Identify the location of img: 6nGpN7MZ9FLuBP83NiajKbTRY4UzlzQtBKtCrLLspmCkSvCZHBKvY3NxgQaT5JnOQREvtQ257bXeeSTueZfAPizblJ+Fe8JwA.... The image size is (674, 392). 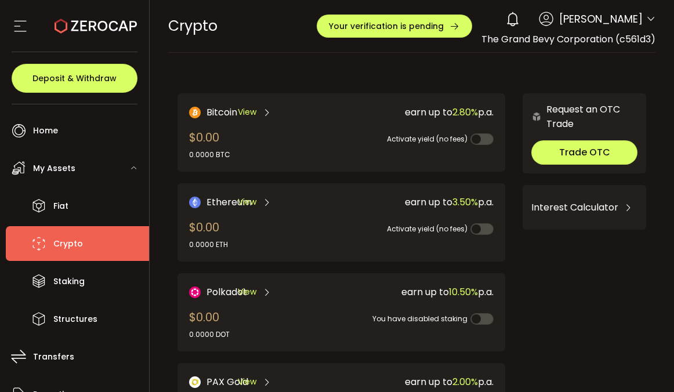
(537, 117).